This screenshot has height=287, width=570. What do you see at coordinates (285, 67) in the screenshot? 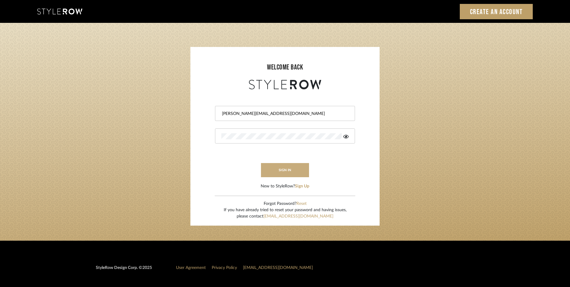
I see `div: welcome back` at bounding box center [285, 67].